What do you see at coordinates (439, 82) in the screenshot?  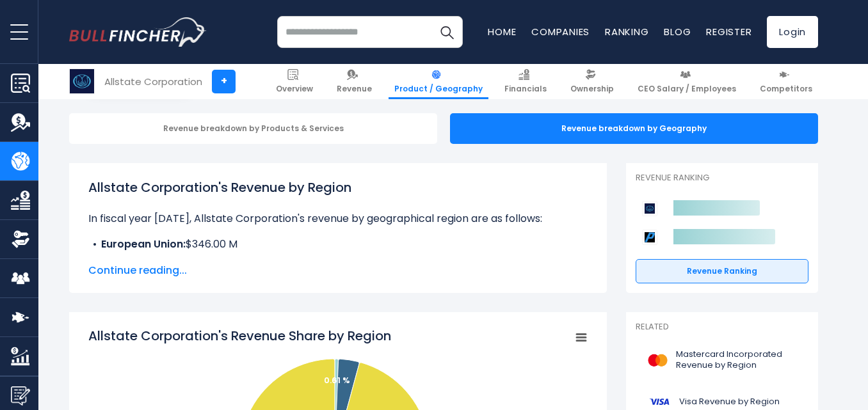 I see `a: Product / Geography` at bounding box center [439, 82].